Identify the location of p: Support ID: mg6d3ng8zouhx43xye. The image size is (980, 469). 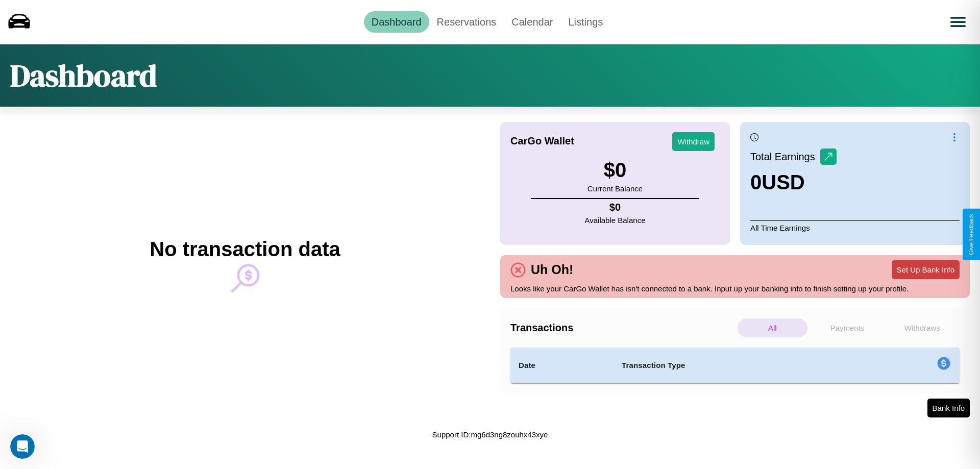
(490, 435).